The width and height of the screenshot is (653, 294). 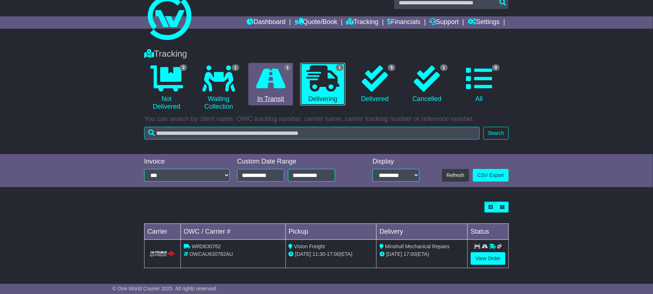 What do you see at coordinates (309, 246) in the screenshot?
I see `span: Vision Freight` at bounding box center [309, 246].